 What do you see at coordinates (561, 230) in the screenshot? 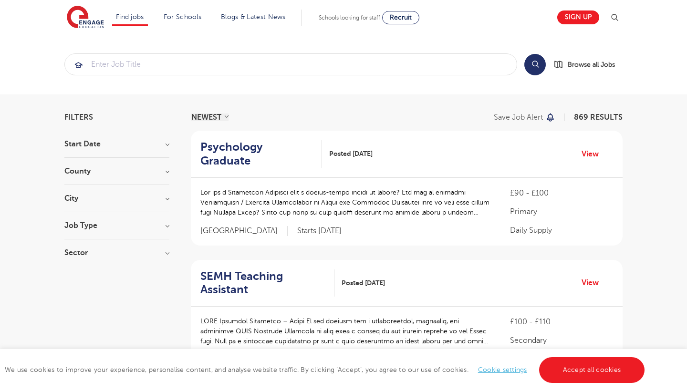
I see `p: Daily Supply` at bounding box center [561, 230].